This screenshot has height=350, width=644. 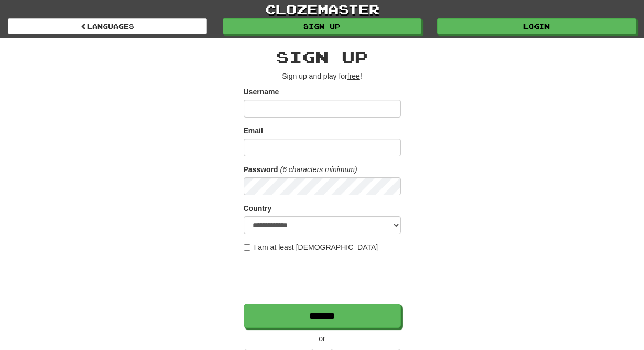 What do you see at coordinates (322, 26) in the screenshot?
I see `a: Sign up` at bounding box center [322, 26].